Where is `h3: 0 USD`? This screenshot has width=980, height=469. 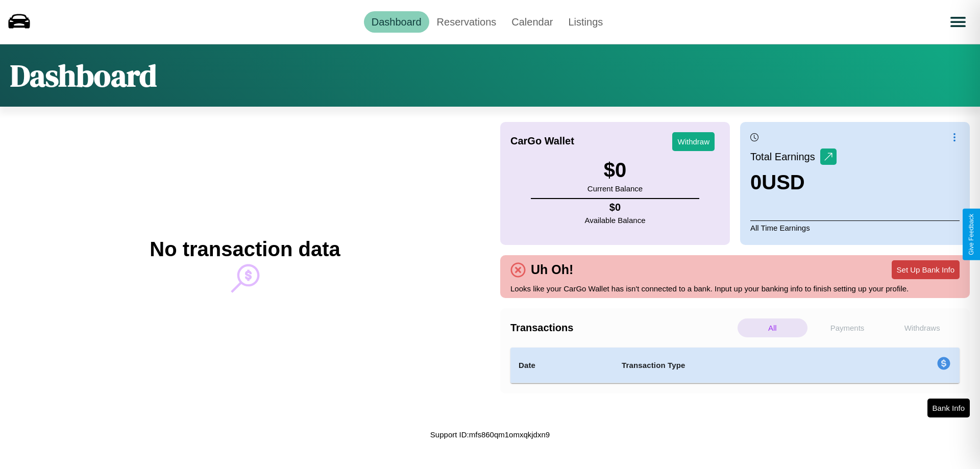 h3: 0 USD is located at coordinates (793, 182).